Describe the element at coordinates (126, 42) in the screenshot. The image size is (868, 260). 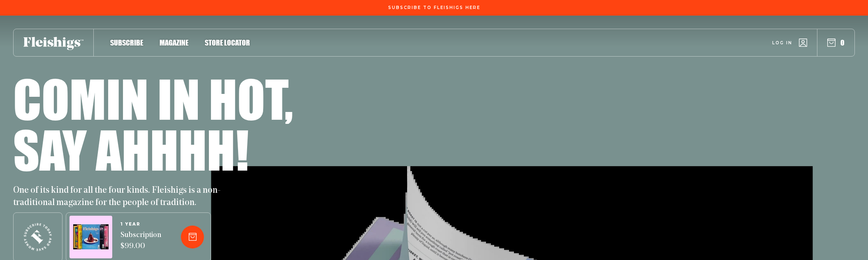
I see `a: Subscribe` at that location.